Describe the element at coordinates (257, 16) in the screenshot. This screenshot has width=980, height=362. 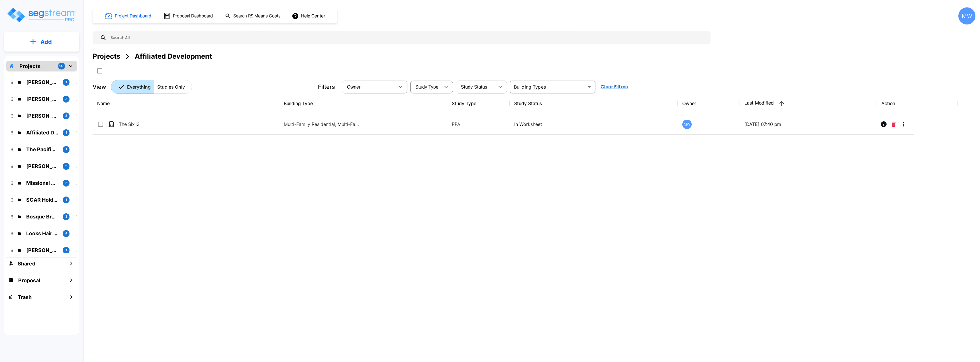
I see `h1: Search RS Means Costs` at that location.